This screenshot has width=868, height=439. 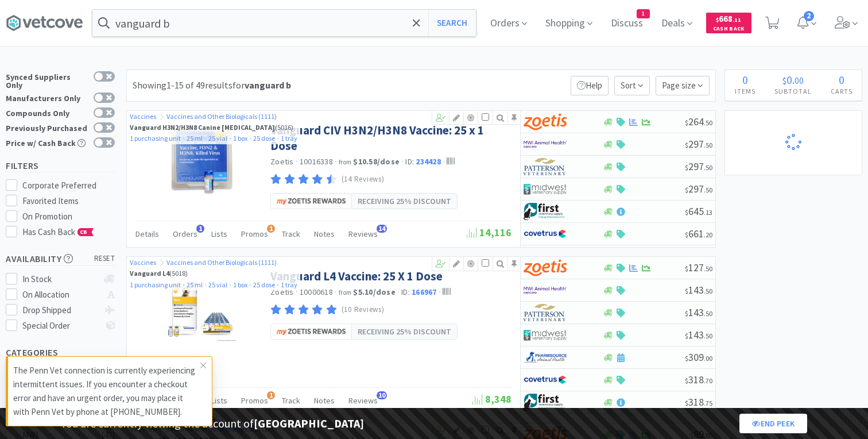 What do you see at coordinates (84, 232) in the screenshot?
I see `span: CB` at bounding box center [84, 232].